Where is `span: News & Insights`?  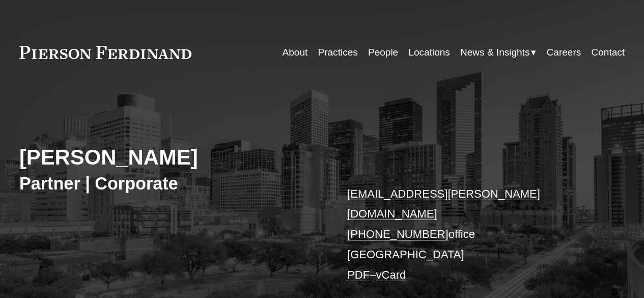
span: News & Insights is located at coordinates (495, 52).